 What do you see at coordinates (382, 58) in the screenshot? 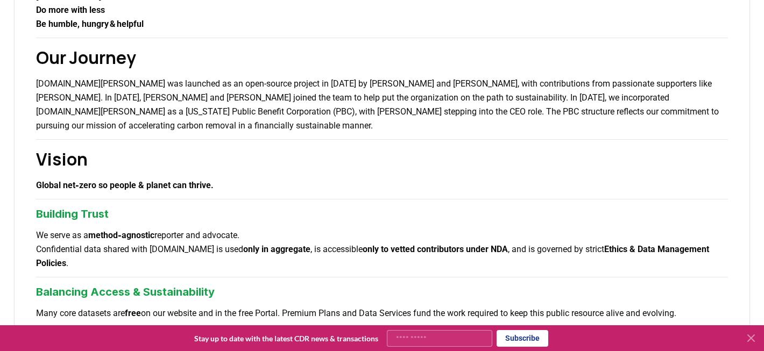
I see `h2: Our Journey` at bounding box center [382, 58].